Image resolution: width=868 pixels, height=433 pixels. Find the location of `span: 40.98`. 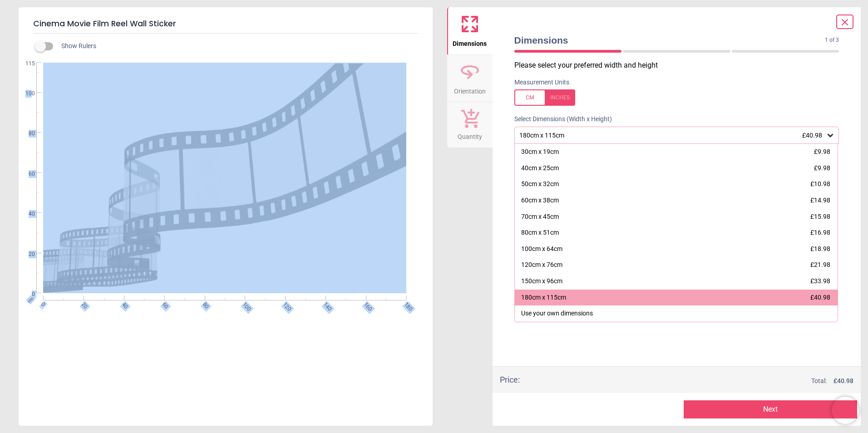

span: 40.98 is located at coordinates (845, 381).